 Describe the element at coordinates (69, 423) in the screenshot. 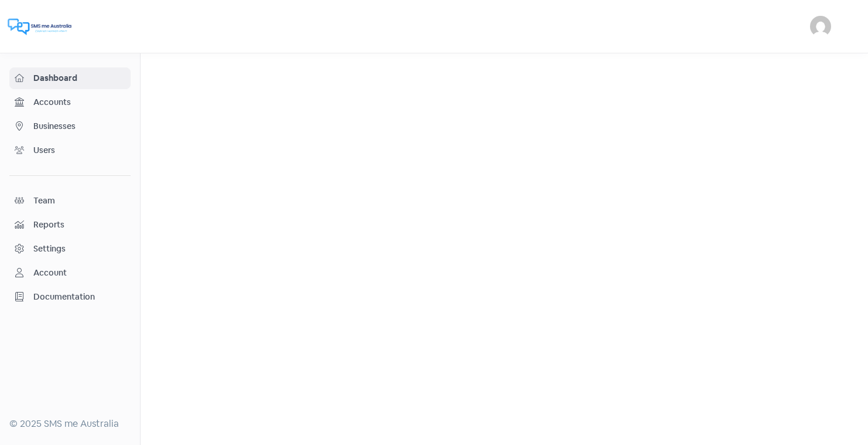

I see `div: © 2025 SMS me Australia` at that location.